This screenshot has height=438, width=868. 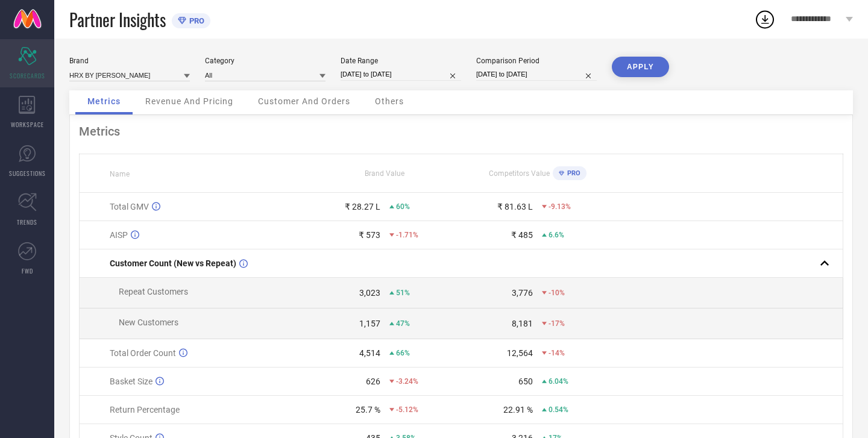 What do you see at coordinates (153, 292) in the screenshot?
I see `span: Repeat Customers` at bounding box center [153, 292].